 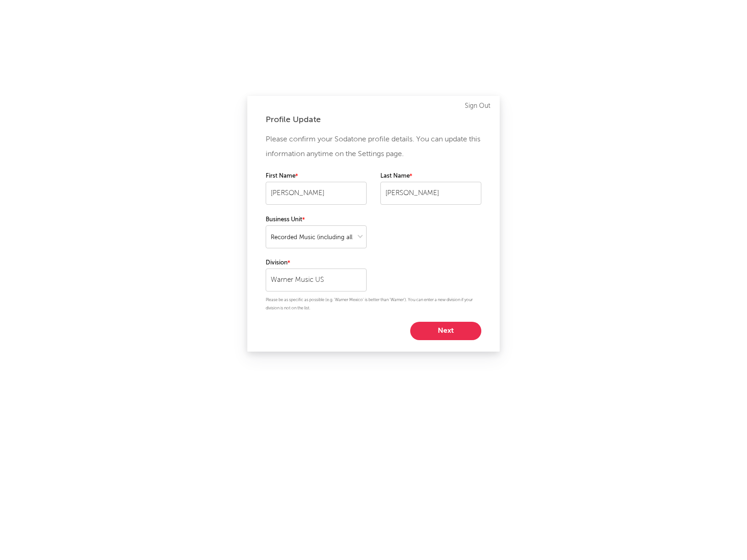 What do you see at coordinates (316, 280) in the screenshot?
I see `input: Your division` at bounding box center [316, 280].